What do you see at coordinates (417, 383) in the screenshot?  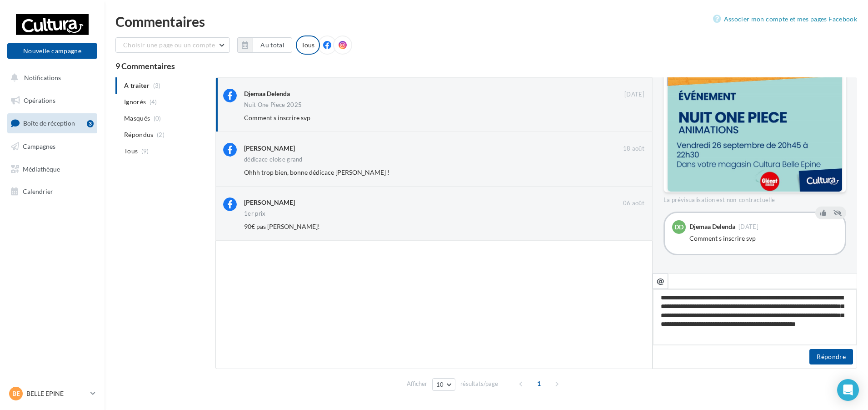 I see `span: Afficher` at bounding box center [417, 383].